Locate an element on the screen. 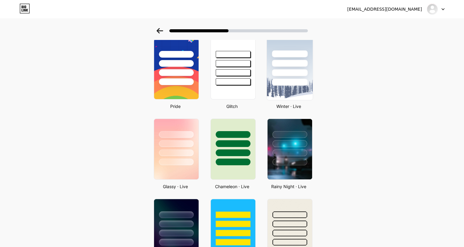  img: snowy.png is located at coordinates (289, 69).